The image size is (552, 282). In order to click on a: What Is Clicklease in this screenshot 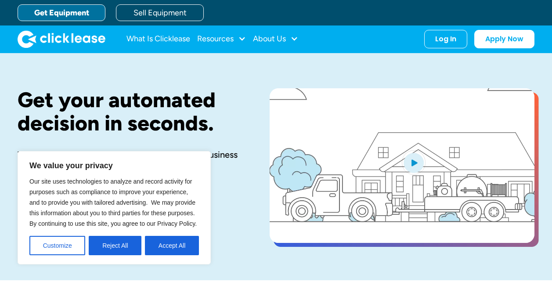, I will do `click(158, 39)`.